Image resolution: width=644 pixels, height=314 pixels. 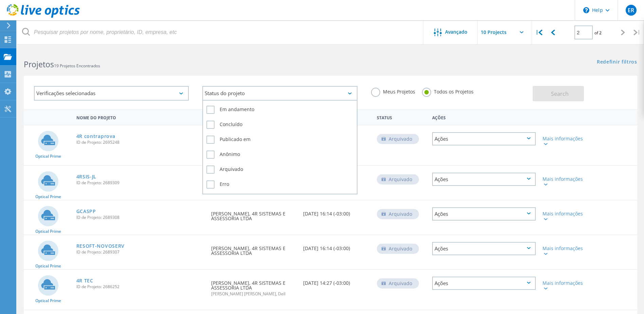 I want to click on div: Verificações selecionadas, so click(x=112, y=93).